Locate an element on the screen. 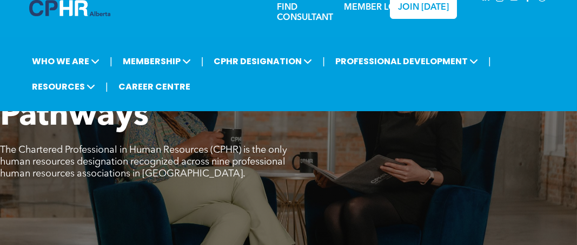 The image size is (577, 245). span: CPHR DESIGNATION is located at coordinates (263, 61).